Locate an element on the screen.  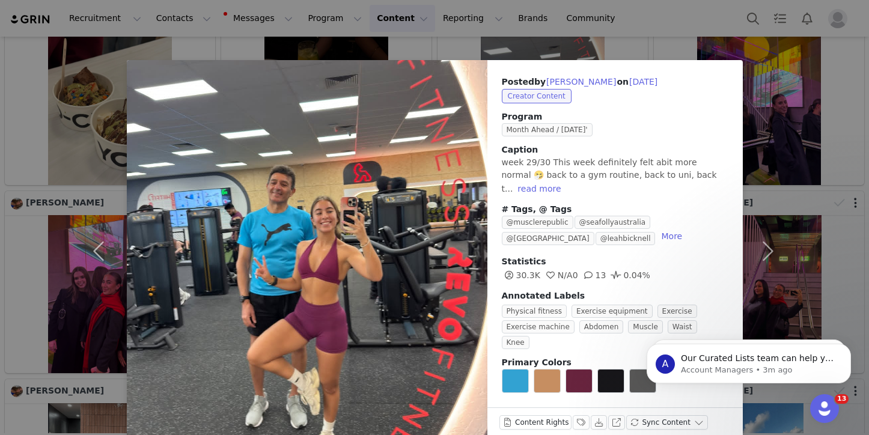
span: Creator Content is located at coordinates (537, 96).